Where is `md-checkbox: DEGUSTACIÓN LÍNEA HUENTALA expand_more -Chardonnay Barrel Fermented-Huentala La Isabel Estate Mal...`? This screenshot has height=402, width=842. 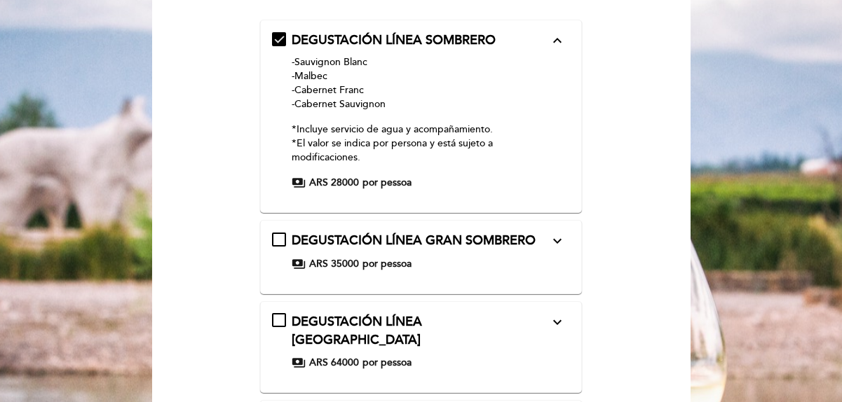
md-checkbox: DEGUSTACIÓN LÍNEA HUENTALA expand_more -Chardonnay Barrel Fermented-Huentala La Isabel Estate Mal... is located at coordinates (421, 341).